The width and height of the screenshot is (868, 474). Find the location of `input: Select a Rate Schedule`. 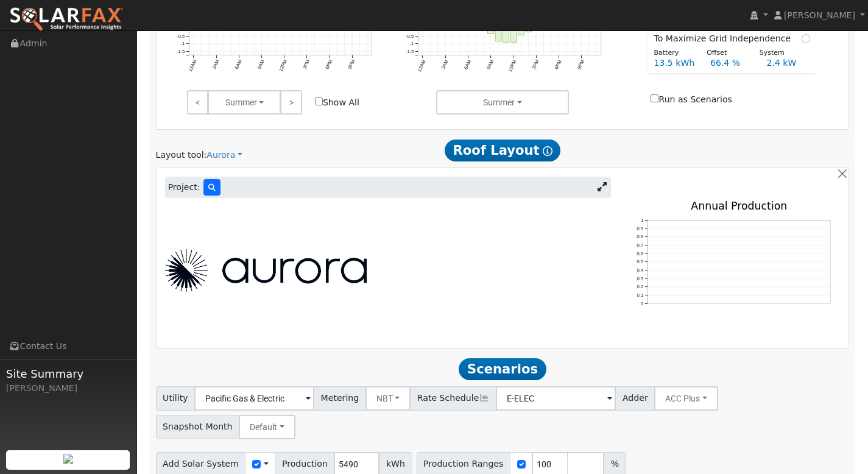

input: Select a Rate Schedule is located at coordinates (555, 399).